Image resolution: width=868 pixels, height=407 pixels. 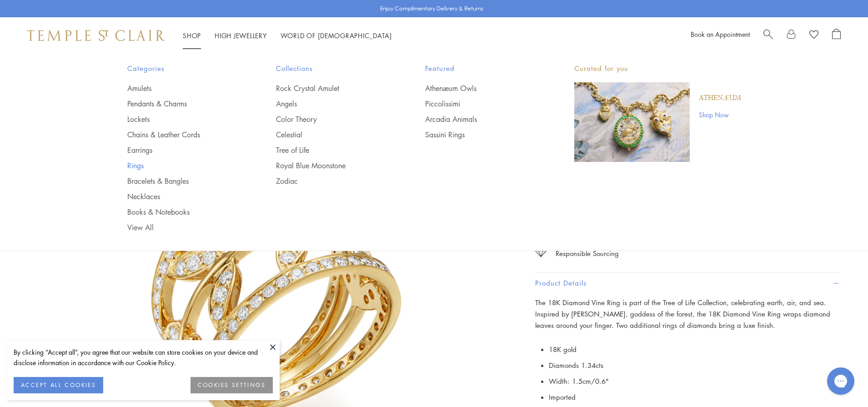 What do you see at coordinates (541, 252) in the screenshot?
I see `img: icon_sourcing.svg` at bounding box center [541, 252].